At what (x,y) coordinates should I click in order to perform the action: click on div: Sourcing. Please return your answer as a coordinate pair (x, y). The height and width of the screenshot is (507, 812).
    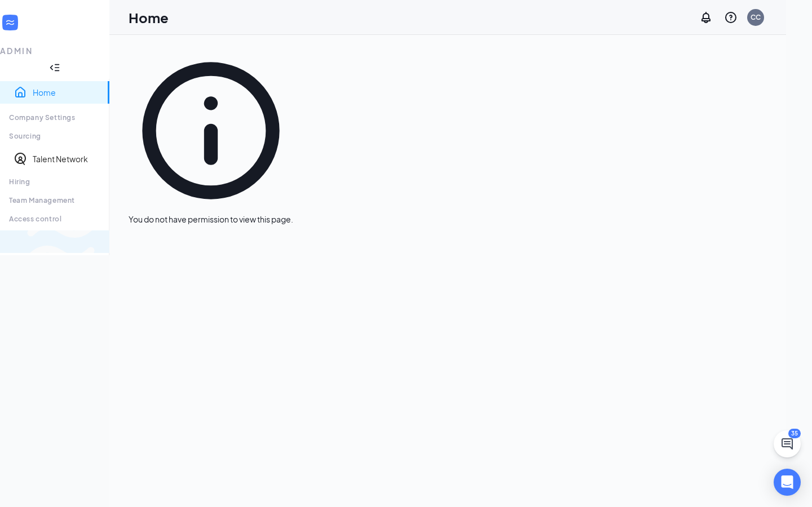
    Looking at the image, I should click on (54, 136).